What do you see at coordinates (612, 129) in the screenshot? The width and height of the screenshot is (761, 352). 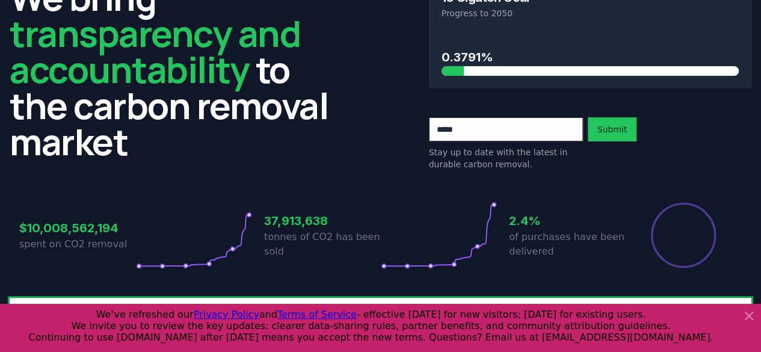 I see `button: Submit` at bounding box center [612, 129].